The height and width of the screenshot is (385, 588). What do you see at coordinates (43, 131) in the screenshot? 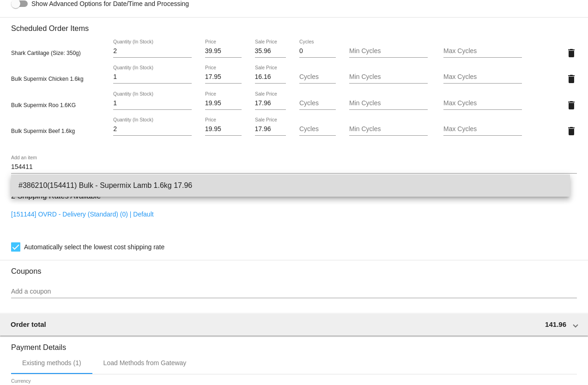
I see `span: Bulk Supermix Beef 1.6kg` at bounding box center [43, 131].